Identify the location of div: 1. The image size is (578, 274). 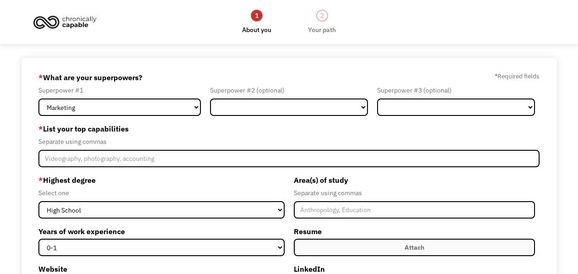
(257, 16).